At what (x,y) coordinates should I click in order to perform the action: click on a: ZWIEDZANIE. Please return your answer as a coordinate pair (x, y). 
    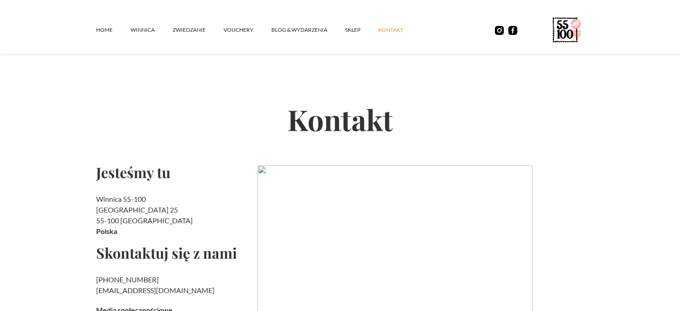
    Looking at the image, I should click on (198, 30).